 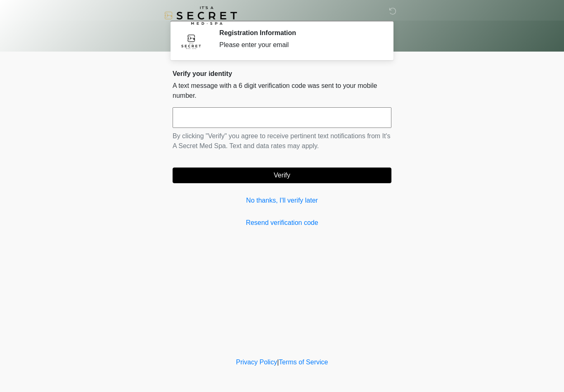 What do you see at coordinates (191, 41) in the screenshot?
I see `img: Agent Avatar` at bounding box center [191, 41].